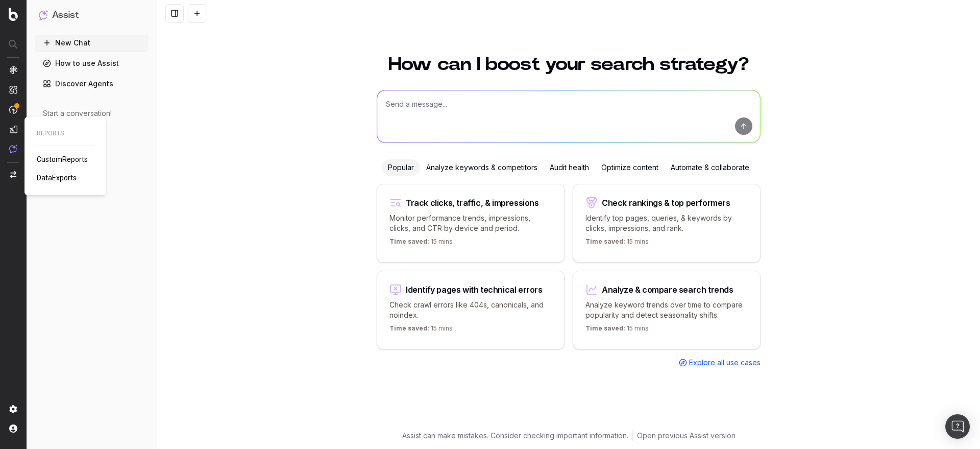 Image resolution: width=980 pixels, height=449 pixels. What do you see at coordinates (720, 363) in the screenshot?
I see `a: Explore all use cases` at bounding box center [720, 363].